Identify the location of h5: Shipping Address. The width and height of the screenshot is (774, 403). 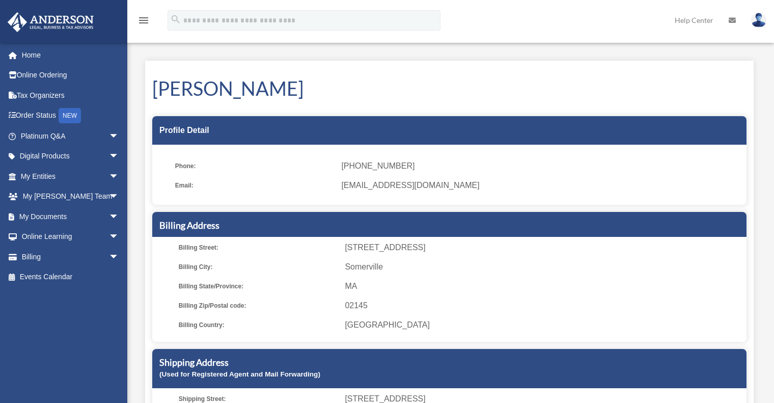
(449, 362).